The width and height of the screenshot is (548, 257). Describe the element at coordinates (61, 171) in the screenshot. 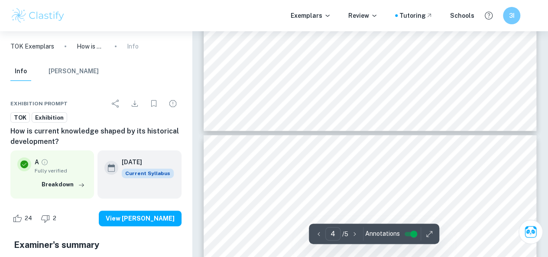

I see `span: Fully verified` at that location.